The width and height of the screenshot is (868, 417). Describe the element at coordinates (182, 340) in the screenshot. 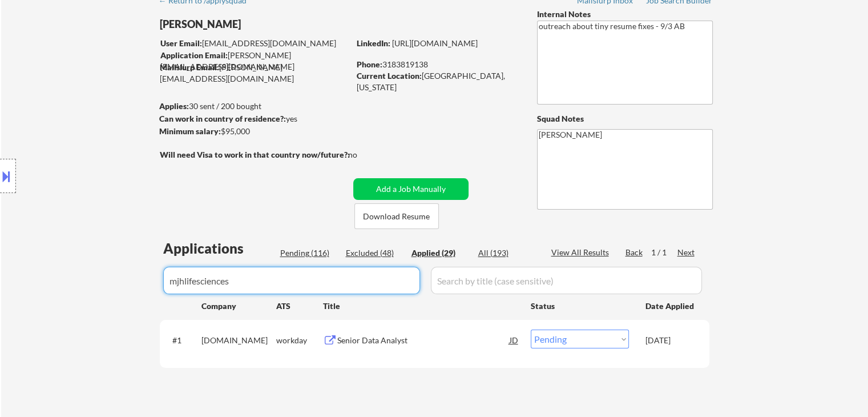

I see `div: #1` at that location.